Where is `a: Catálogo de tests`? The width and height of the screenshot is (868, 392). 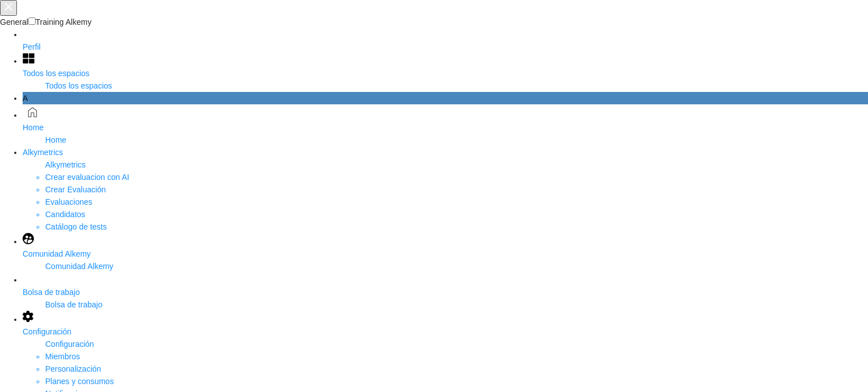
a: Catálogo de tests is located at coordinates (75, 227).